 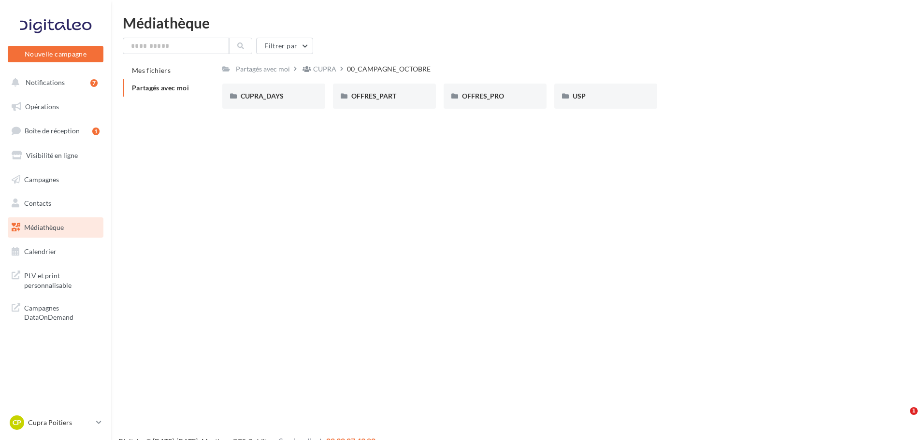 I want to click on span: PLV et print personnalisable, so click(x=62, y=279).